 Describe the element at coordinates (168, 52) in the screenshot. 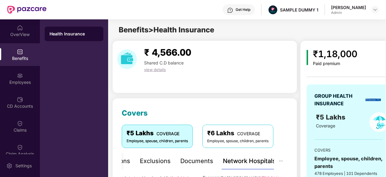

I see `span: ₹ 4,566.00` at that location.